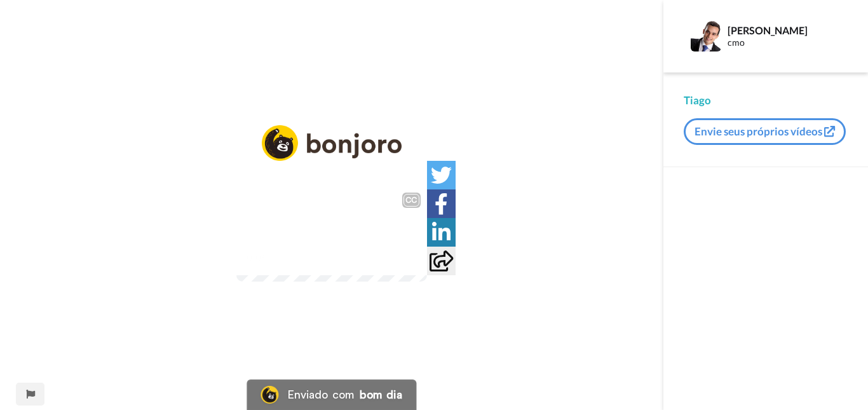 The image size is (868, 410). I want to click on font: bom dia, so click(380, 395).